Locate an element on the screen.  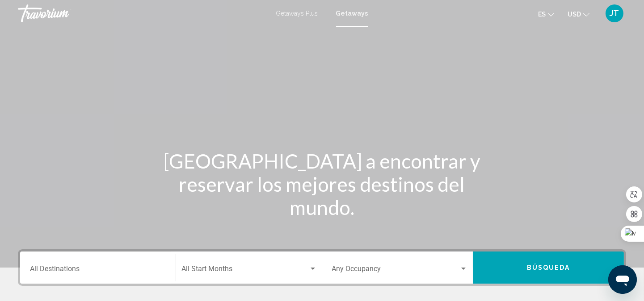
button: User Menu is located at coordinates (614, 13).